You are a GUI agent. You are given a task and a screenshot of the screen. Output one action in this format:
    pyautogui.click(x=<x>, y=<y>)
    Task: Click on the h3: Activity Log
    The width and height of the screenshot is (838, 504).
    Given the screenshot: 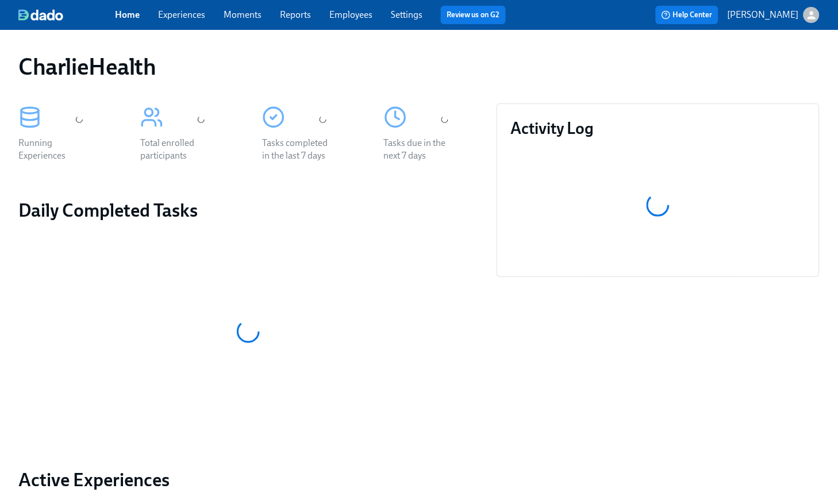 What is the action you would take?
    pyautogui.click(x=658, y=128)
    